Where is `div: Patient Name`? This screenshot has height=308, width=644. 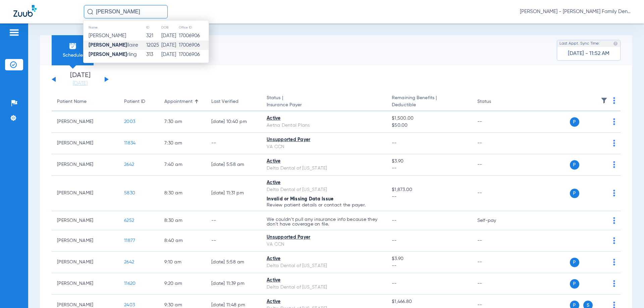 div: Patient Name is located at coordinates (85, 102).